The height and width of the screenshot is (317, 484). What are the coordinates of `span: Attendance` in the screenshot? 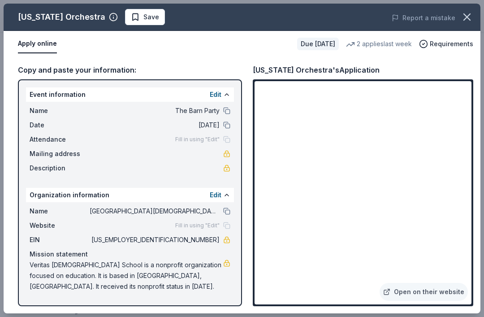 It's located at (60, 139).